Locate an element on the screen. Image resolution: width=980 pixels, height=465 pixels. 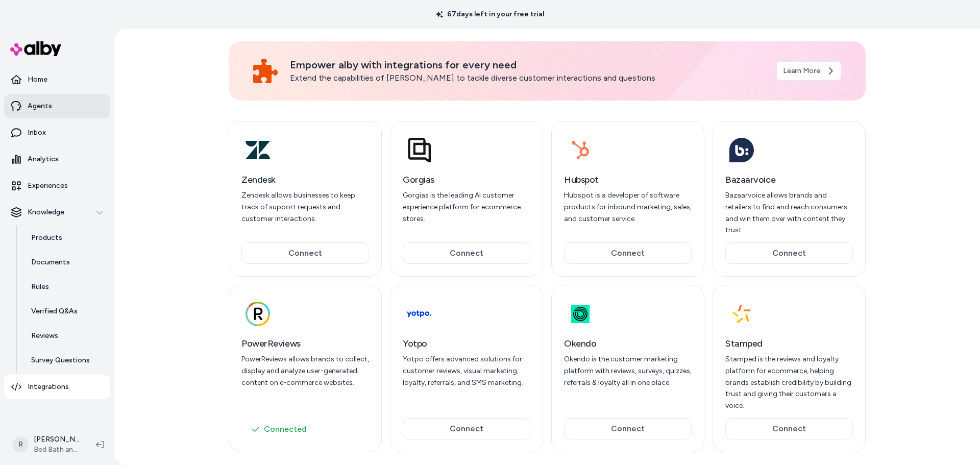
h3: Zendesk is located at coordinates (305, 180).